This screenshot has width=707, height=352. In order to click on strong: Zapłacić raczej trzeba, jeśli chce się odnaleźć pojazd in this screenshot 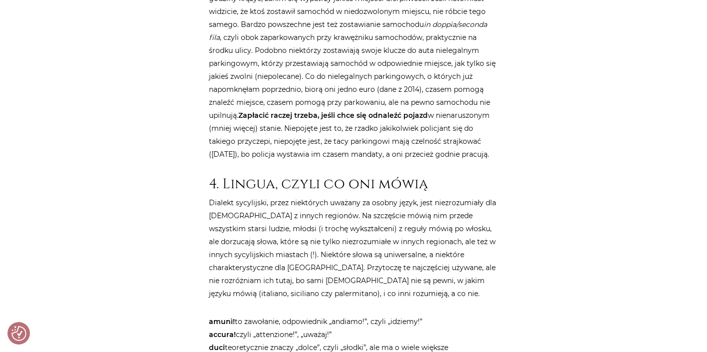, I will do `click(333, 115)`.